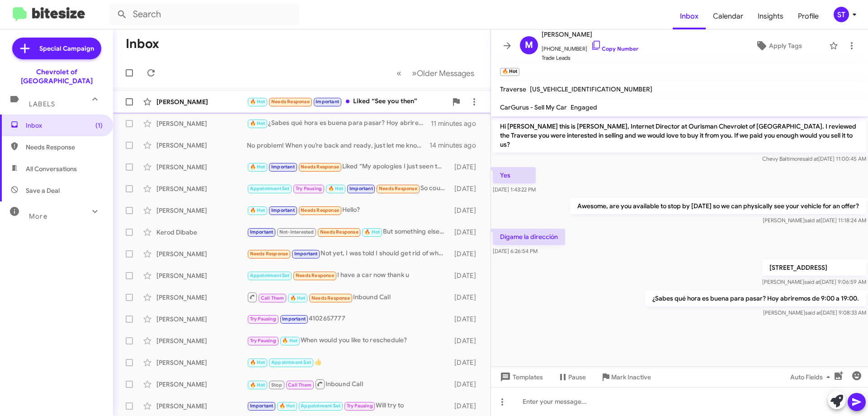 Image resolution: width=868 pixels, height=416 pixels. Describe the element at coordinates (348, 275) in the screenshot. I see `div: I have a car now thank u` at that location.